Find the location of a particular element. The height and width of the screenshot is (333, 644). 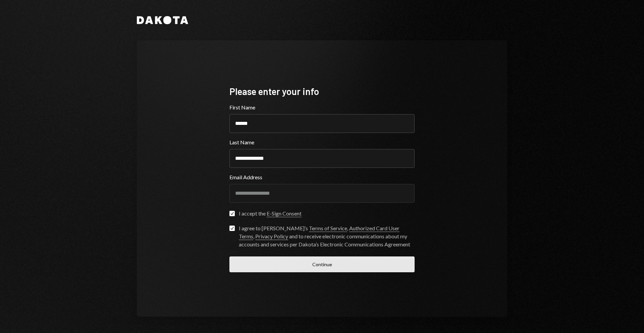

a: Terms of Service is located at coordinates (328, 229).